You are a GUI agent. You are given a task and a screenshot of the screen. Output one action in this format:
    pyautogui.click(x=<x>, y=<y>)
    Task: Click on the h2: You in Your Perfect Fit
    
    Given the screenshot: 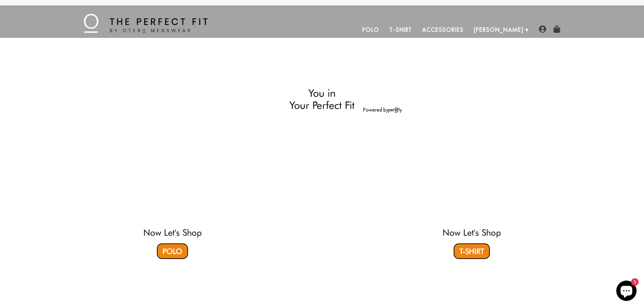 What is the action you would take?
    pyautogui.click(x=322, y=99)
    